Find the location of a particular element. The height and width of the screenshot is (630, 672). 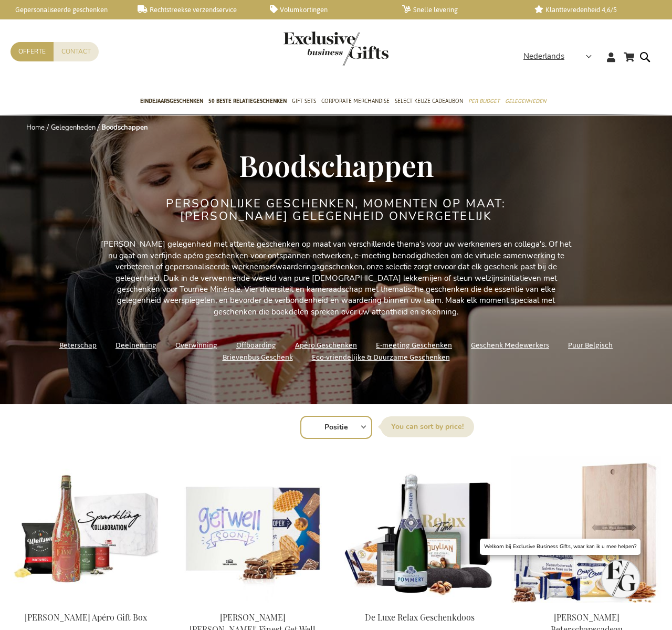

img: Jules Destrooper Jules' Finest Get Well Soon Gift Box is located at coordinates (252, 529).